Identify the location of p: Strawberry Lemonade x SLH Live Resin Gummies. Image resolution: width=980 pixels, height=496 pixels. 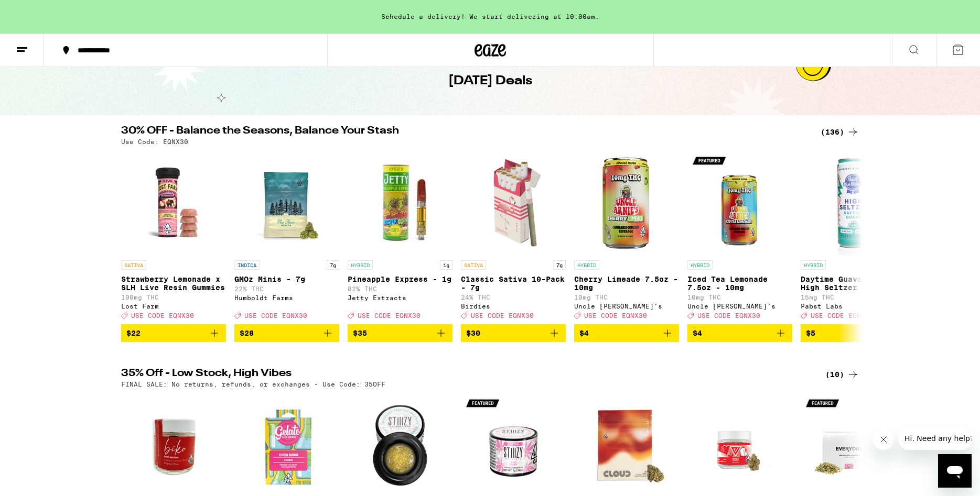
(173, 284).